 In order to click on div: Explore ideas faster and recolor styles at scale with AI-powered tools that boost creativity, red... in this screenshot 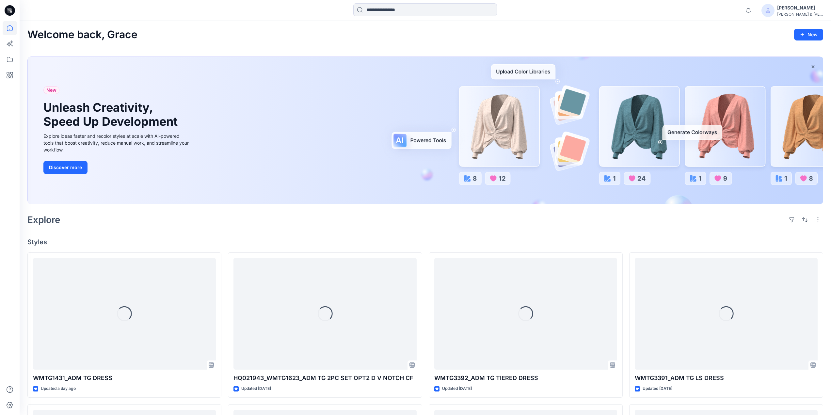, I will do `click(117, 143)`.